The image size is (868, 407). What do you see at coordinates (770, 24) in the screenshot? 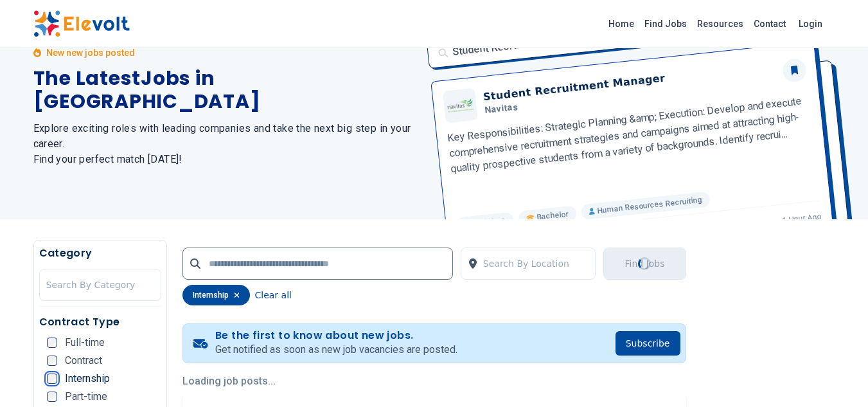
I see `a: Contact` at bounding box center [770, 24].